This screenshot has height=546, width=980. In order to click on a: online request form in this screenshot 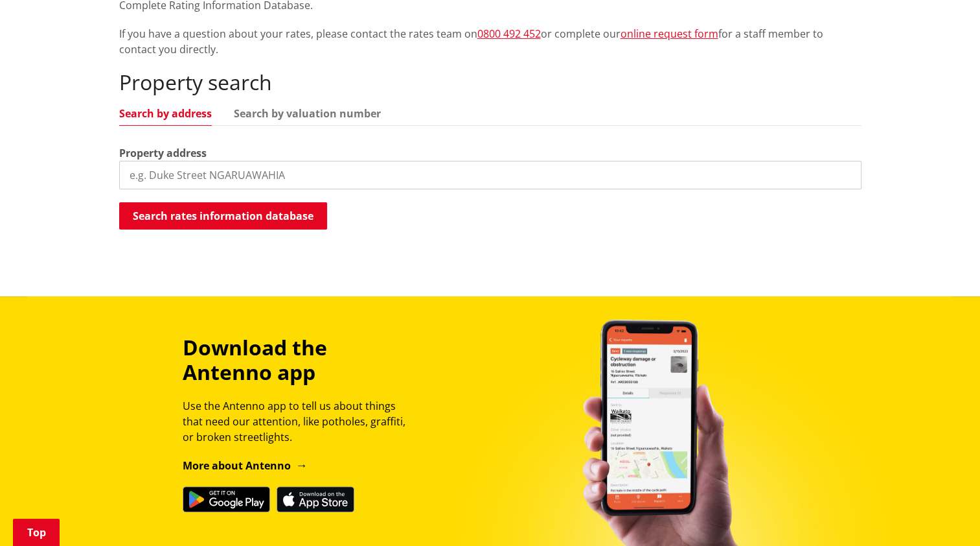, I will do `click(669, 34)`.